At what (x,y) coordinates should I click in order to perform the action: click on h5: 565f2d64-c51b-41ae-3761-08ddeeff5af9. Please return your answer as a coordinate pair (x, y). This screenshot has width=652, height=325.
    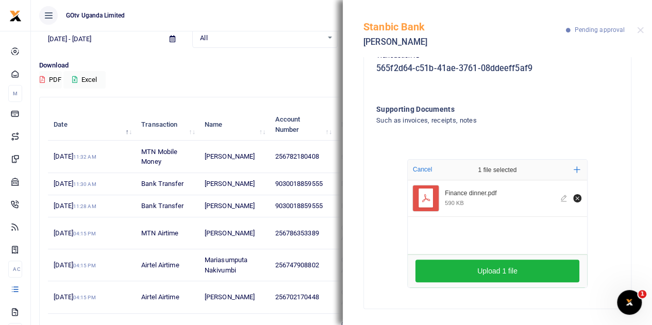
    Looking at the image, I should click on (498, 69).